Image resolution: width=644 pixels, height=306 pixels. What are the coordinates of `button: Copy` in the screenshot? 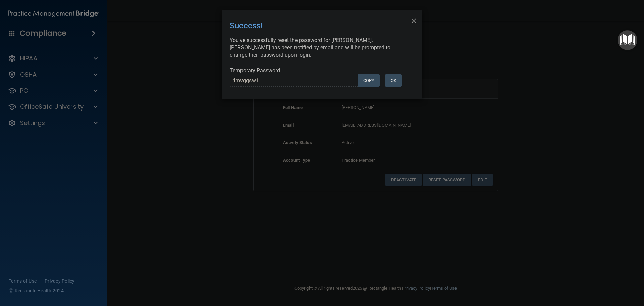 It's located at (369, 80).